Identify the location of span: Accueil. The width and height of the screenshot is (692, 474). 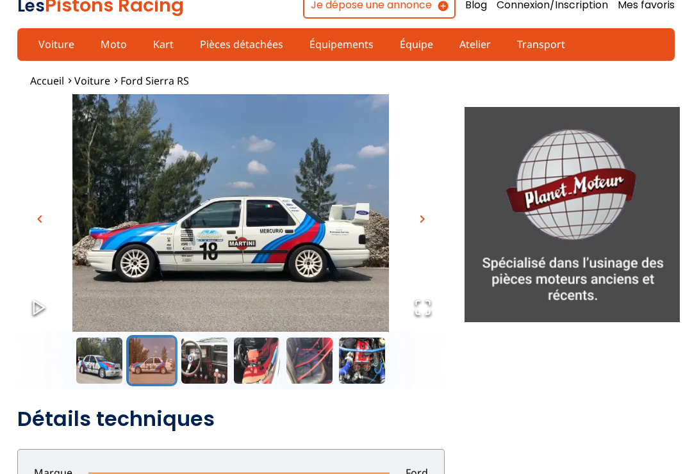
(47, 81).